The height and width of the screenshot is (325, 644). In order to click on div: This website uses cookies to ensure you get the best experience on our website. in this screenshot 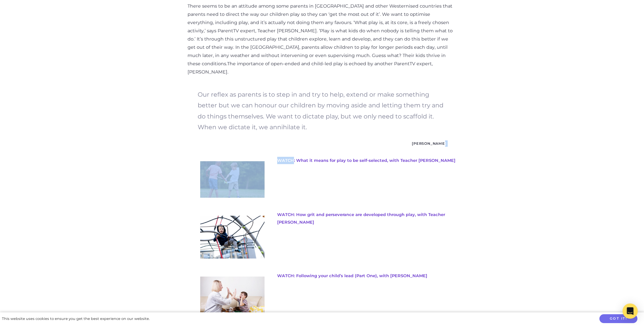, I will do `click(76, 319)`.